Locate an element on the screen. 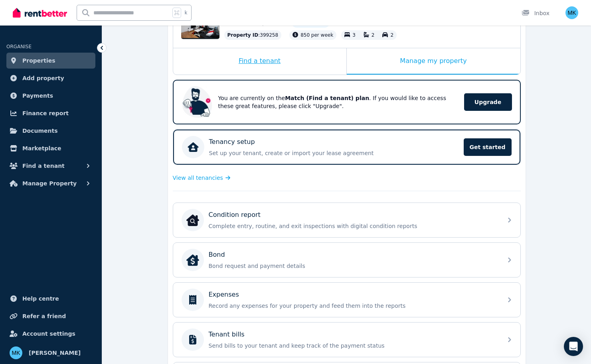  span: Refer a friend is located at coordinates (44, 316).